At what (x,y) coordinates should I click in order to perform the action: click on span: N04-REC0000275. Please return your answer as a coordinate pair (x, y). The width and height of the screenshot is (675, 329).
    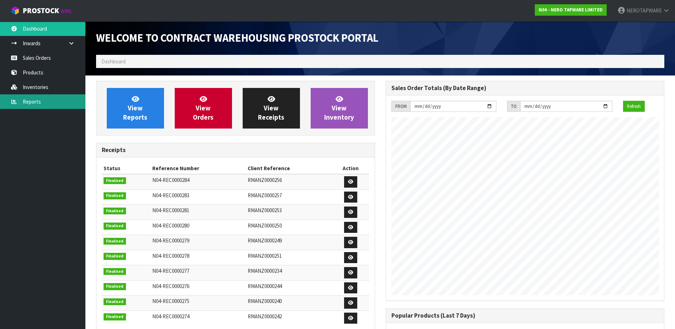
    Looking at the image, I should click on (171, 301).